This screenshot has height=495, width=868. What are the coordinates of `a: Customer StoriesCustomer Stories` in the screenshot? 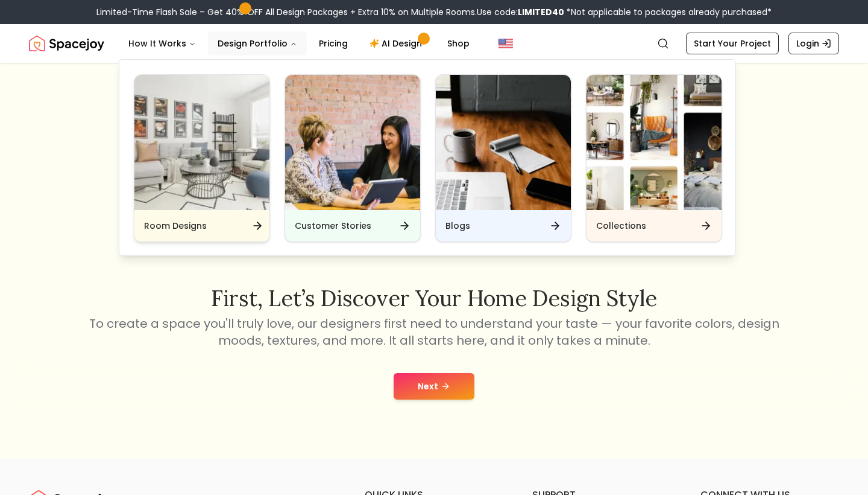 It's located at (352, 158).